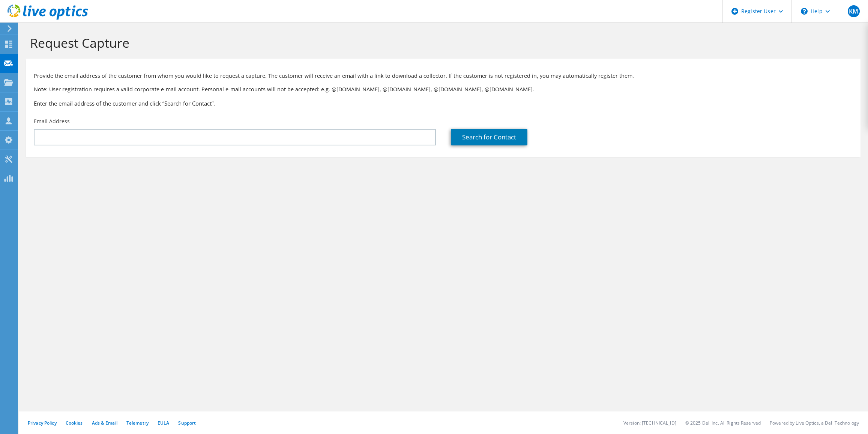 This screenshot has height=434, width=868. Describe the element at coordinates (163, 423) in the screenshot. I see `a: EULA` at that location.